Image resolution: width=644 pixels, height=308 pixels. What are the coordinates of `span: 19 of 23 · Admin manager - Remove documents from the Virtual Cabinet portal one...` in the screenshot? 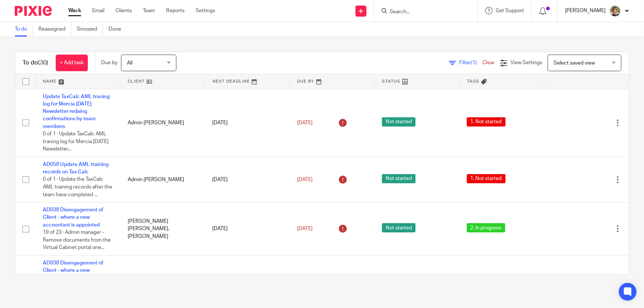 It's located at (77, 240).